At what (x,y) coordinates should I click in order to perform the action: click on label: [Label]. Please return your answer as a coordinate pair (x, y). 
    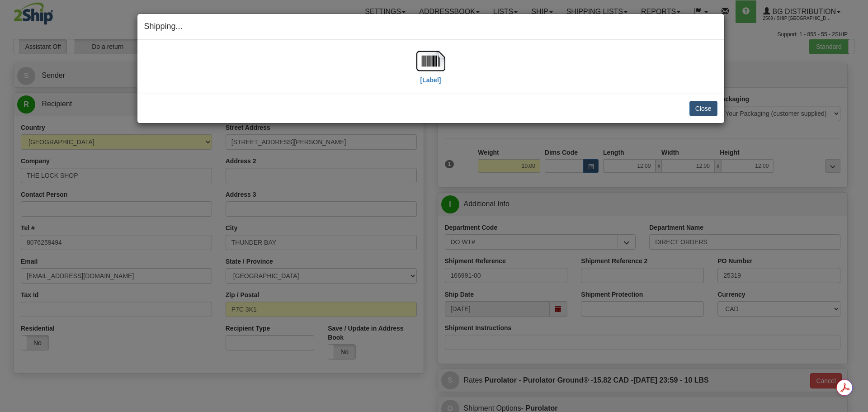
    Looking at the image, I should click on (431, 80).